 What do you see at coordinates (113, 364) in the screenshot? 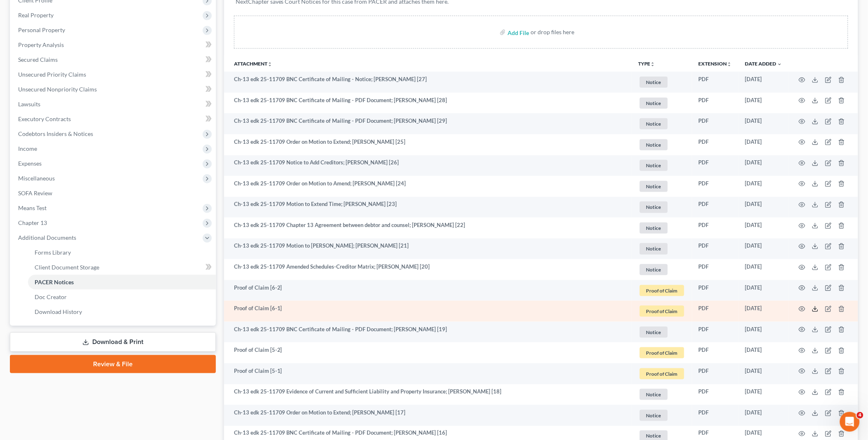
I see `a: Review & File` at bounding box center [113, 364].